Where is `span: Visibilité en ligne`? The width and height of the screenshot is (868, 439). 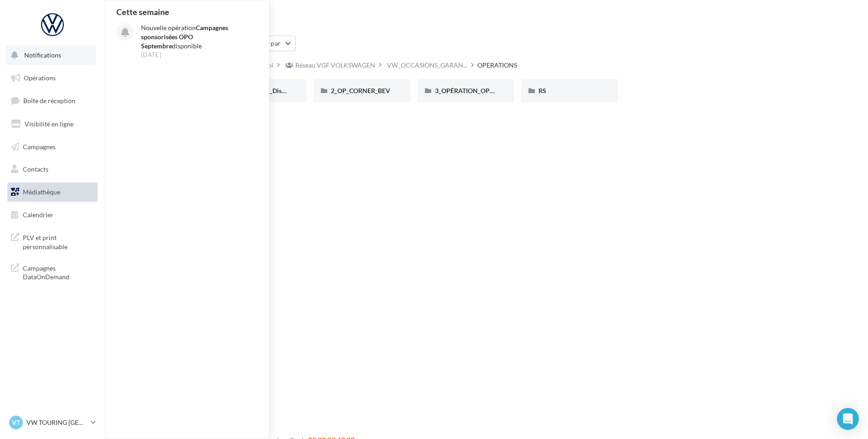
span: Visibilité en ligne is located at coordinates (49, 124).